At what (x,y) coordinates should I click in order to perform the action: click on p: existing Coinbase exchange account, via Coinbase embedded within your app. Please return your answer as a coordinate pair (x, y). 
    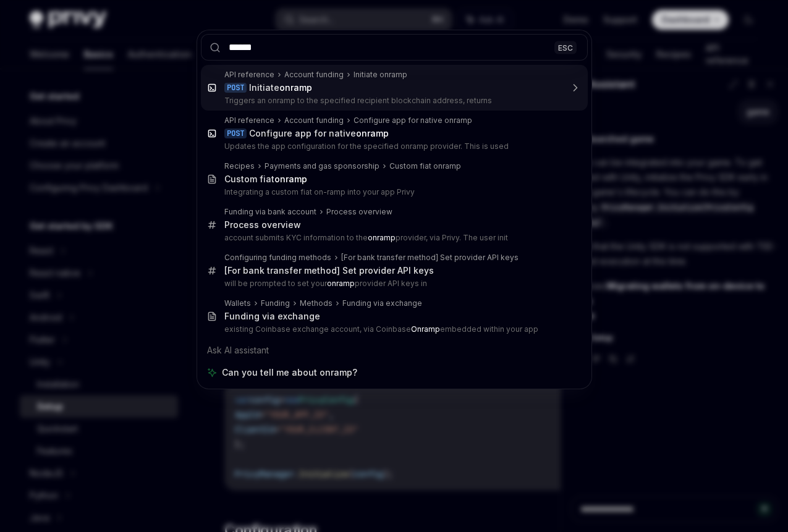
    Looking at the image, I should click on (393, 329).